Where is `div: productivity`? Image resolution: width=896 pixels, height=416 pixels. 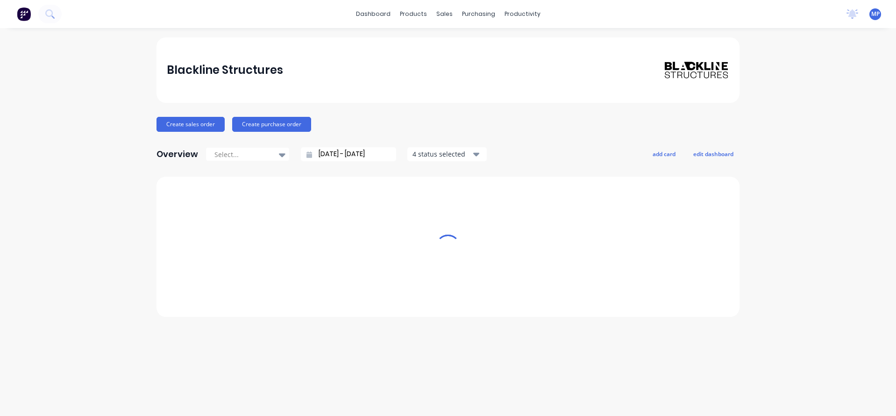
div: productivity is located at coordinates (523, 14).